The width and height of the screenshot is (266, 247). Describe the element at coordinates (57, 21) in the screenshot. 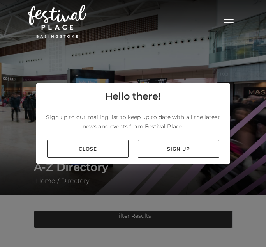

I see `img: Festival Place Logo` at that location.